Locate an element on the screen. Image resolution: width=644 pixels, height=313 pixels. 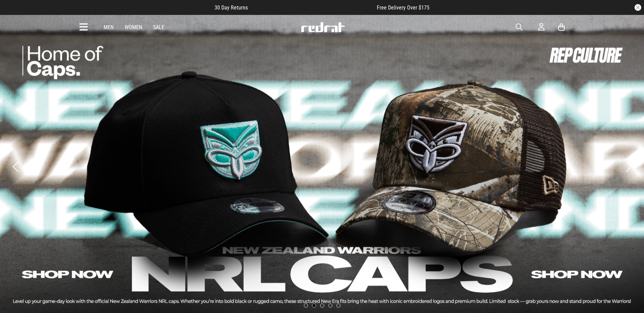
a: Men is located at coordinates (109, 27).